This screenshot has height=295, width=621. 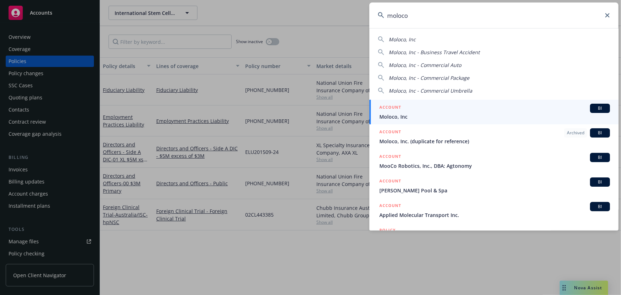 What do you see at coordinates (494, 161) in the screenshot?
I see `a: ACCOUNTBIMooCo Robotics, Inc., DBA: Agtonomy` at bounding box center [494, 161].